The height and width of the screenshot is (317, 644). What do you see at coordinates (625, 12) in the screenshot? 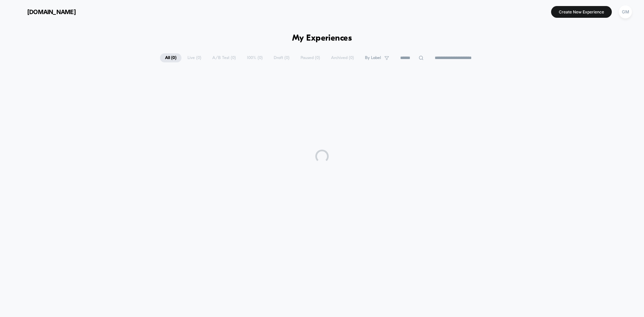
I see `div: GM` at bounding box center [625, 12].